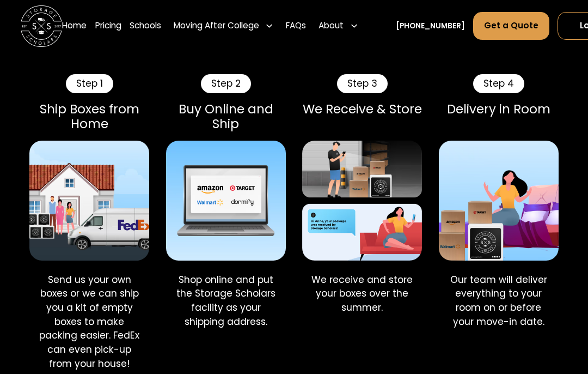  I want to click on img: Storage Scholars main logo, so click(42, 26).